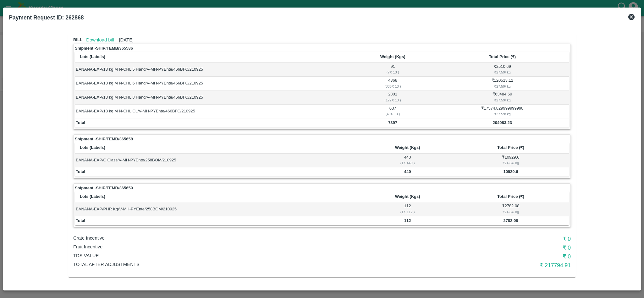  What do you see at coordinates (212, 83) in the screenshot?
I see `td: BANANA-EXP/13 kg M N-CHL 6 Hand/V-MH-PYEnte/466BFC/210925` at bounding box center [212, 83].